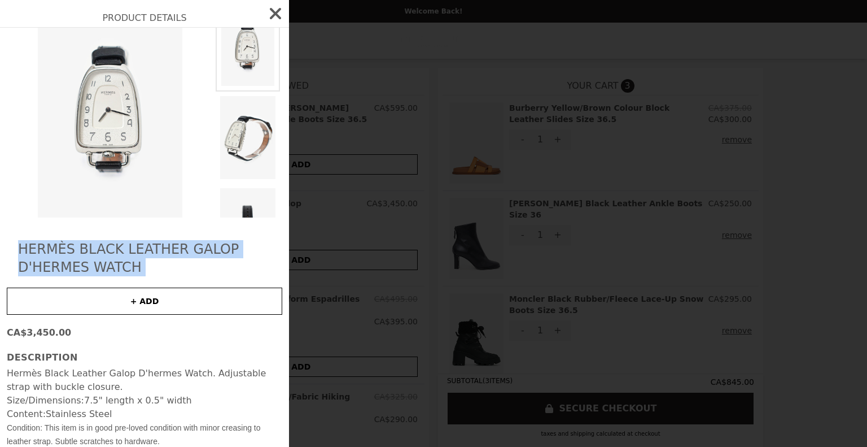 The width and height of the screenshot is (867, 447). What do you see at coordinates (138, 400) in the screenshot?
I see `span: 7.5" length x 0.5" width` at bounding box center [138, 400].